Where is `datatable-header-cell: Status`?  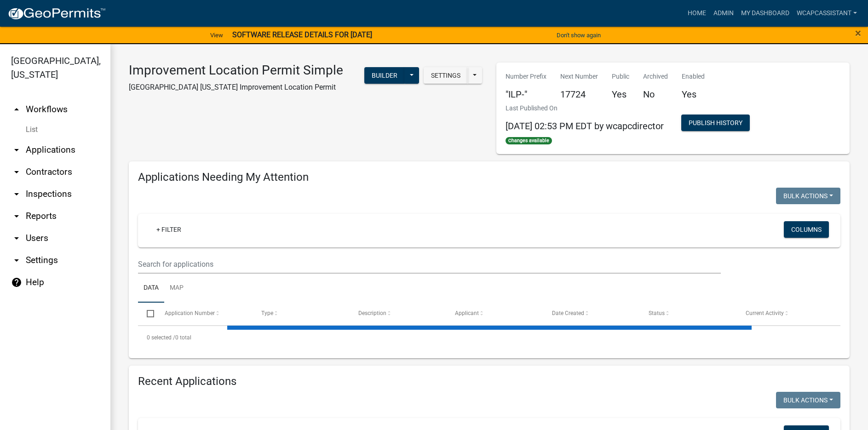
datatable-header-cell: Status is located at coordinates (688, 313).